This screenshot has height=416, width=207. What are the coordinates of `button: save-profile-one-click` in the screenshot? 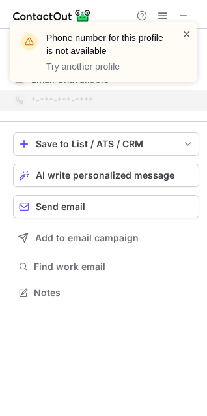 It's located at (106, 144).